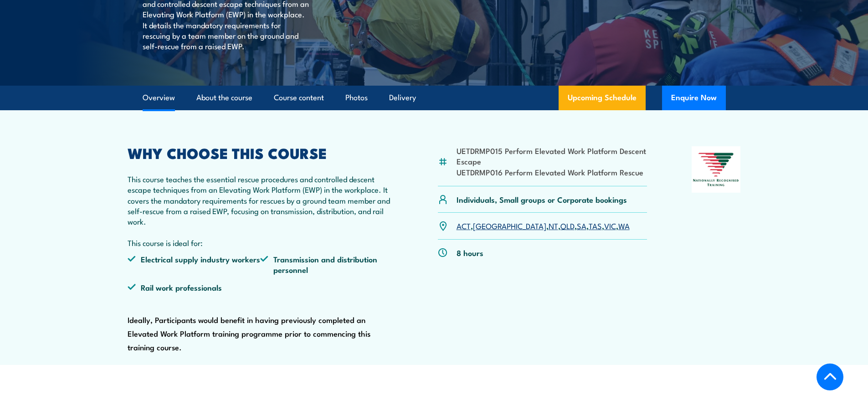  Describe the element at coordinates (581, 226) in the screenshot. I see `a: SA` at that location.